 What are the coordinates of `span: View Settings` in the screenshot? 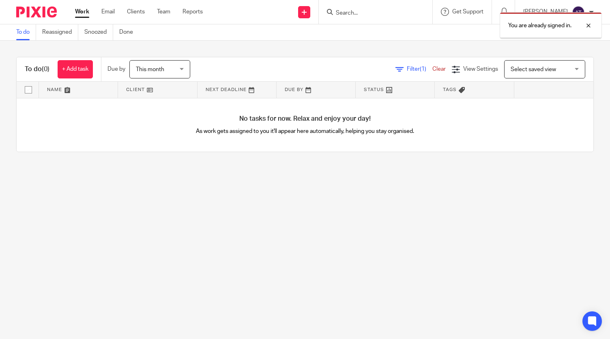 It's located at (481, 69).